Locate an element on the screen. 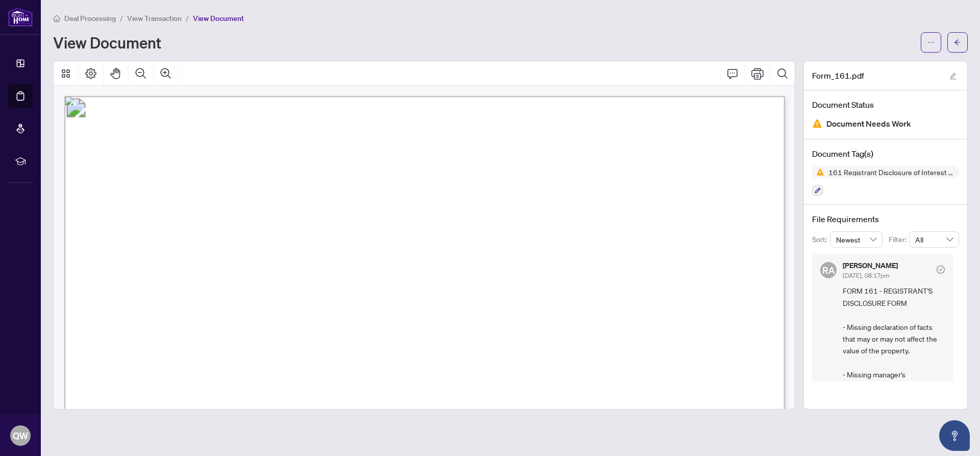  img: Document Status is located at coordinates (817, 124).